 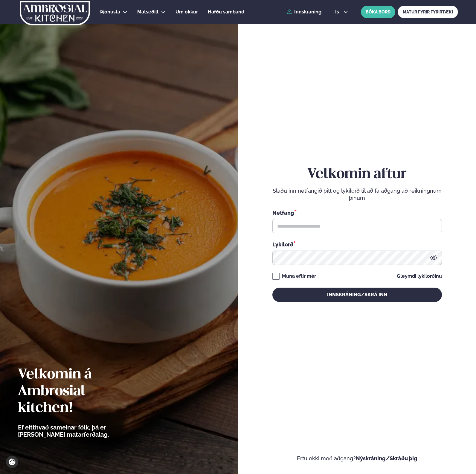 What do you see at coordinates (55, 13) in the screenshot?
I see `img: logo` at bounding box center [55, 13].